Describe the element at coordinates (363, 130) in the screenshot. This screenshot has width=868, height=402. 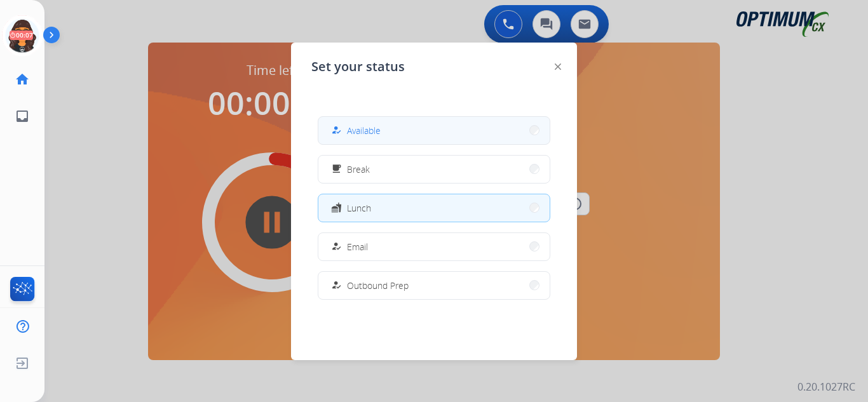
I see `span: Available` at that location.